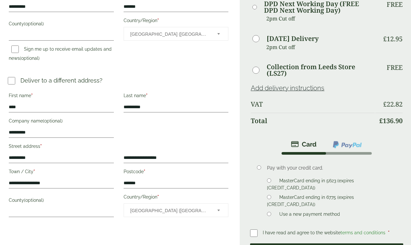  What do you see at coordinates (176, 96) in the screenshot?
I see `label: Last name` at bounding box center [176, 96].